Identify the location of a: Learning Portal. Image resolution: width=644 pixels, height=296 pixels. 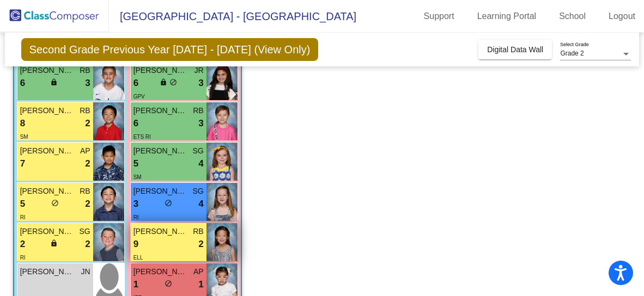
(506, 16).